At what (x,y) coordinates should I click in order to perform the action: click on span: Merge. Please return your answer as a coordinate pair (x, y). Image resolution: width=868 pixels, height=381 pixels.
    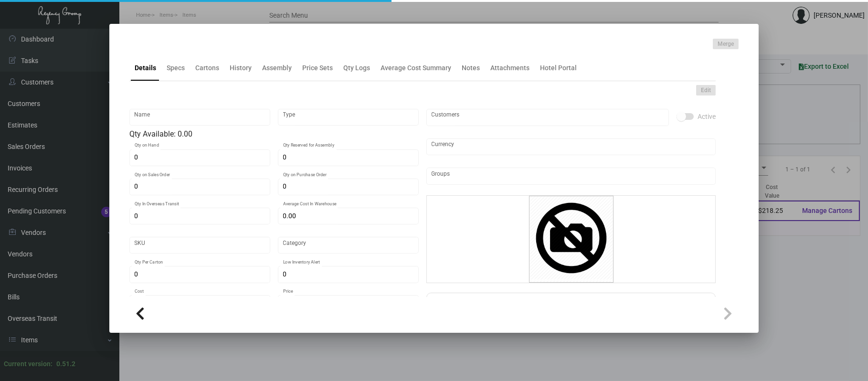
    Looking at the image, I should click on (726, 44).